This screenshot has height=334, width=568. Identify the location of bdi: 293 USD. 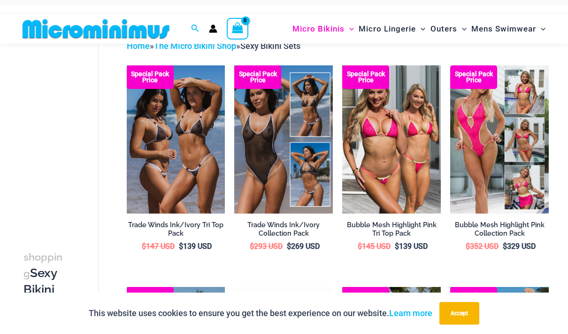
(266, 246).